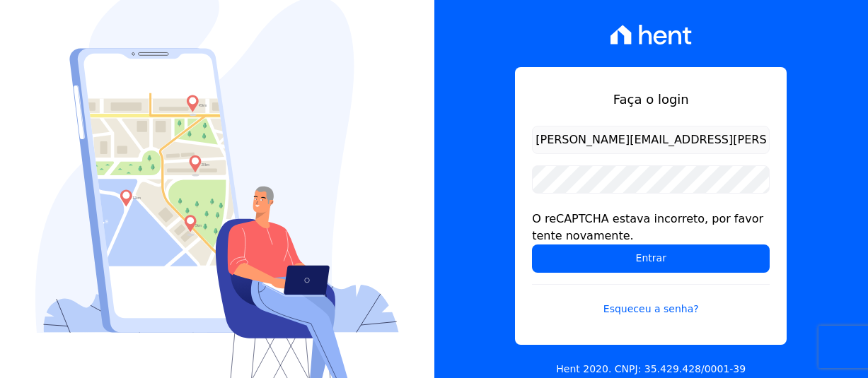  What do you see at coordinates (651, 140) in the screenshot?
I see `input: Email` at bounding box center [651, 140].